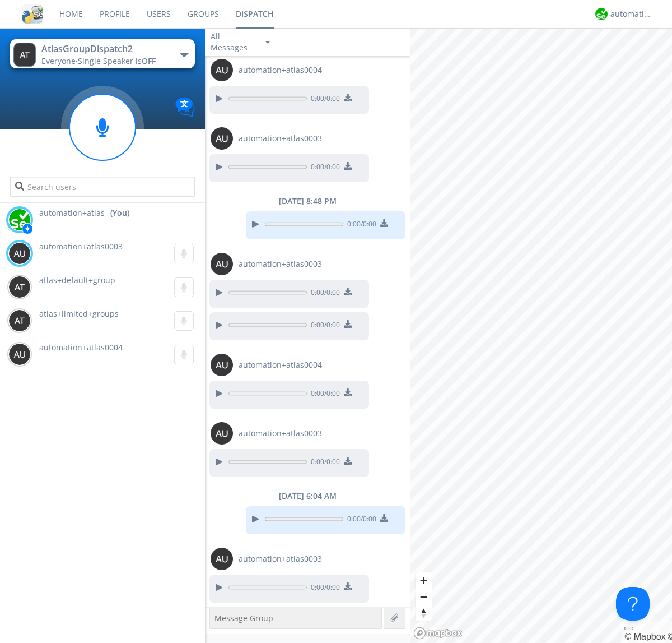 This screenshot has width=672, height=643. Describe the element at coordinates (79, 314) in the screenshot. I see `span: atlas+limited+groups` at that location.